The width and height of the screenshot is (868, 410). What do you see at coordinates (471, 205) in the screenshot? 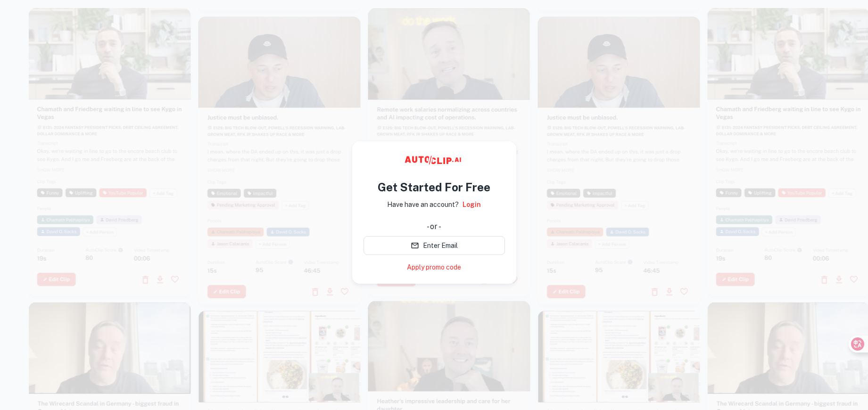
I see `a: Login` at bounding box center [471, 205].